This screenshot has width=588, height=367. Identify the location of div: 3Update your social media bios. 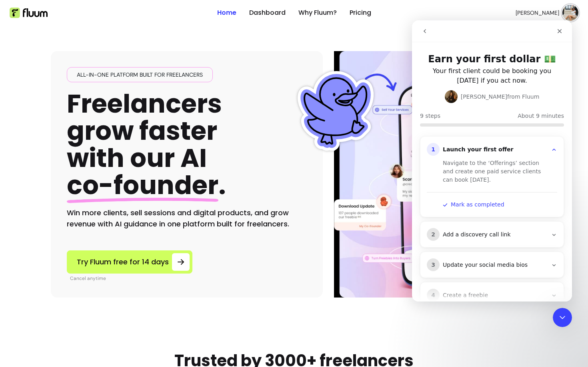
(80, 245).